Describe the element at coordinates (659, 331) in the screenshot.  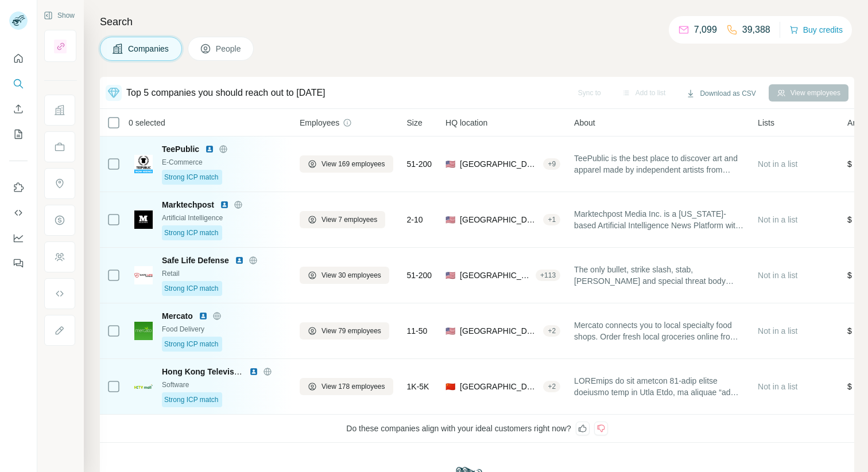
I see `span: Mercato connects you to local specialty food shops. Order fresh local groceries online from the s...` at that location.